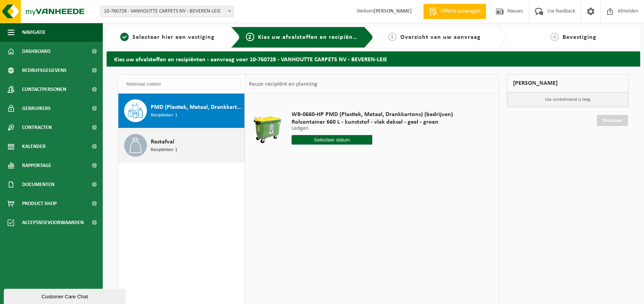 This screenshot has width=644, height=304. I want to click on div: Keuze recipiënt en planning, so click(283, 84).